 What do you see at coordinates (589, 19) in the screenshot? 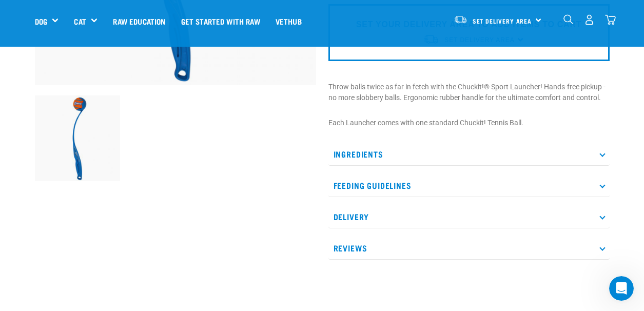
I see `img: user.png` at bounding box center [589, 19].